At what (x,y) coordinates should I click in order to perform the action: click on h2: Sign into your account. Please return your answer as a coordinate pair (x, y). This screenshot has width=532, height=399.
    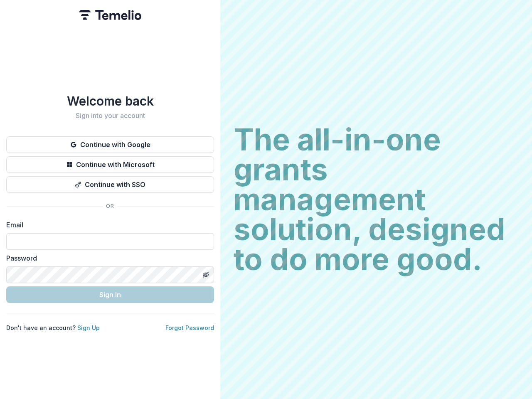
    Looking at the image, I should click on (110, 115).